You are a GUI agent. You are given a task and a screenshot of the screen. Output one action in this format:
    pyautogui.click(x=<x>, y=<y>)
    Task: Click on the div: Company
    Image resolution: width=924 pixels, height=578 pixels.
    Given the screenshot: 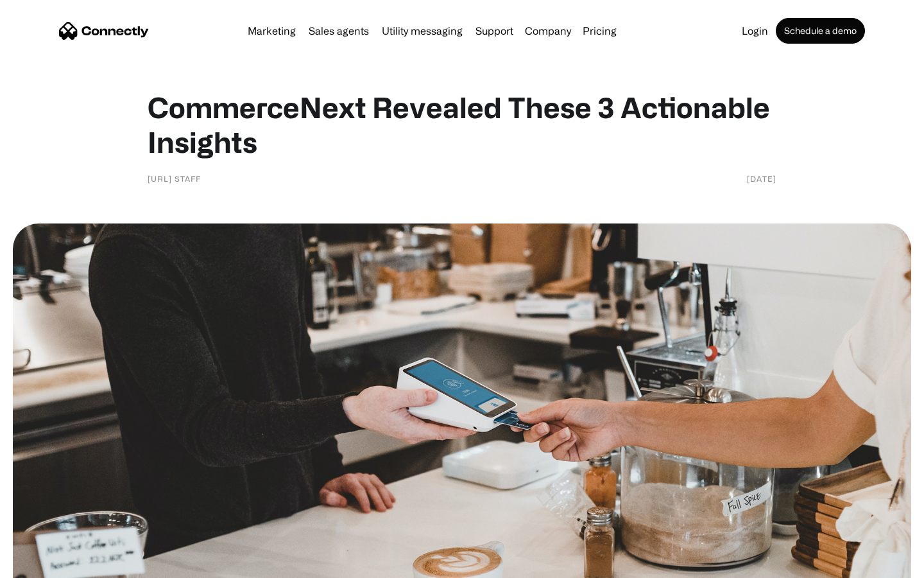 What is the action you would take?
    pyautogui.click(x=548, y=31)
    